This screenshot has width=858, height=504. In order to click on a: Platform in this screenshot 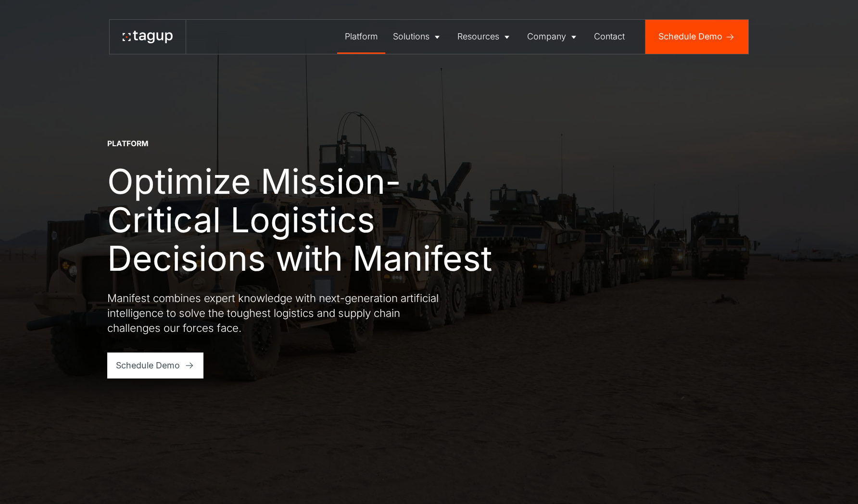, I will do `click(361, 37)`.